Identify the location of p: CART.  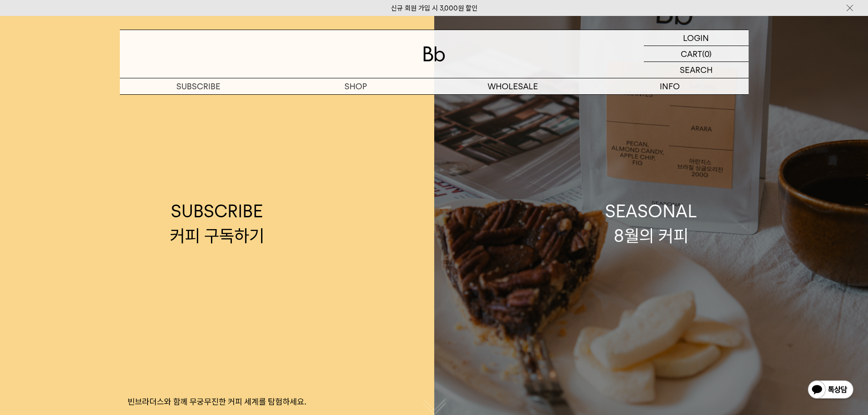
(691, 53).